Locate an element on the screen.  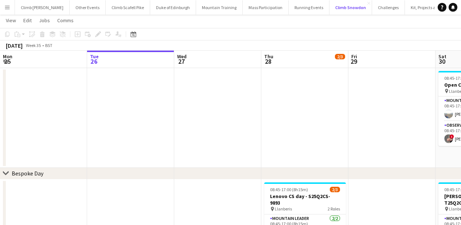
button: Challenges is located at coordinates (388, 7).